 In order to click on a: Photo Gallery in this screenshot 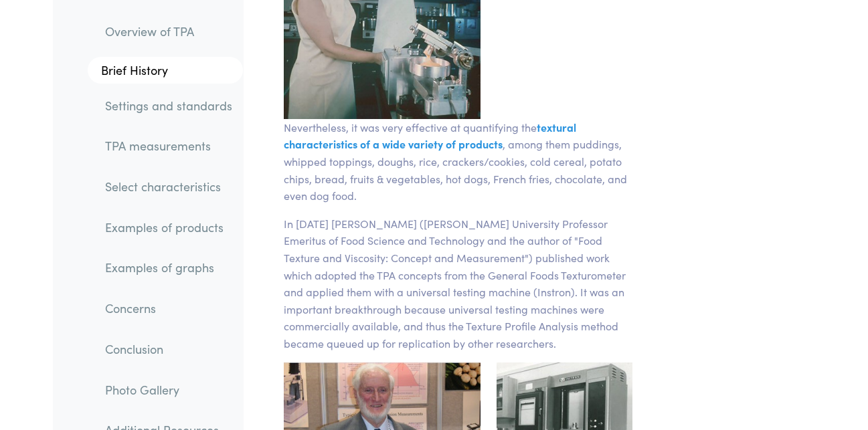, I will do `click(169, 389)`.